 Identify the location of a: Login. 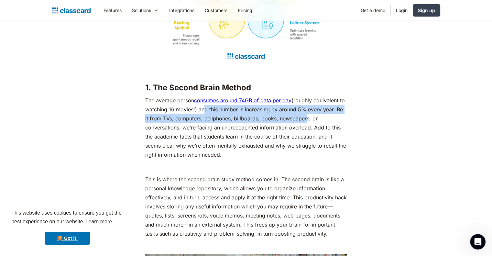
(402, 10).